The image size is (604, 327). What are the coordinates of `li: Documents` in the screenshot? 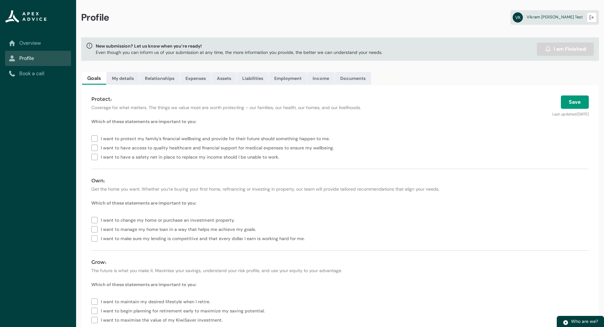 It's located at (353, 78).